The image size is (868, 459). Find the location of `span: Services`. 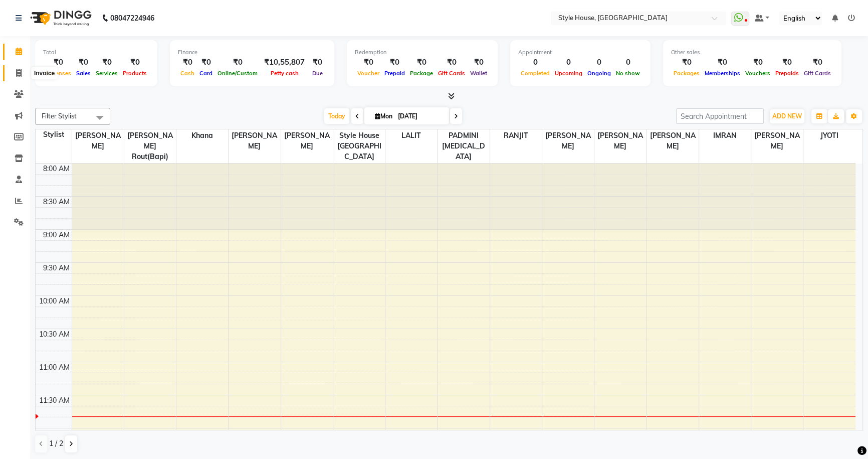

span: Services is located at coordinates (107, 73).